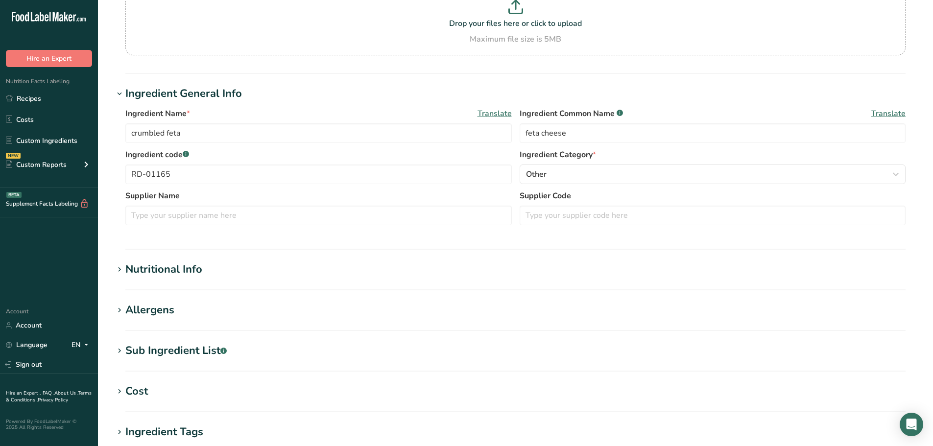 Image resolution: width=933 pixels, height=446 pixels. Describe the element at coordinates (318, 196) in the screenshot. I see `label: Supplier Name` at that location.